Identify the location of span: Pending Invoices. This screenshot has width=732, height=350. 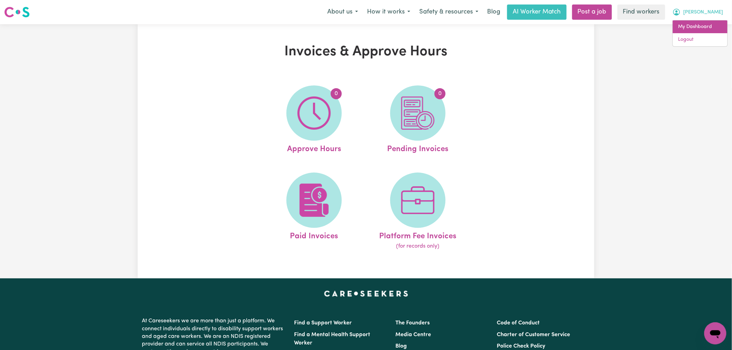
(418, 148).